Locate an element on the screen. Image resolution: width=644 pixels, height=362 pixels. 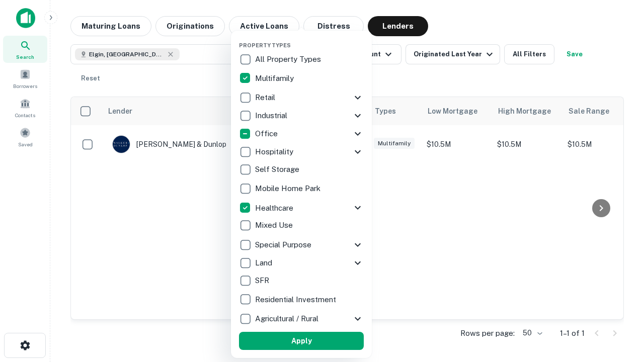
p: Special Purpose is located at coordinates (284, 245).